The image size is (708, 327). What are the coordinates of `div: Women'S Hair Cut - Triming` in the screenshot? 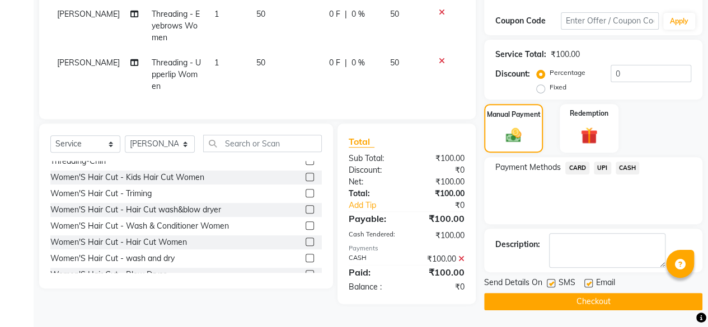 It's located at (101, 194).